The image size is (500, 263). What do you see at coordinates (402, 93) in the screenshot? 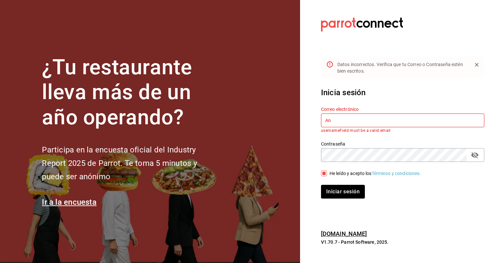
I see `h3: Inicia sesión` at bounding box center [402, 93].